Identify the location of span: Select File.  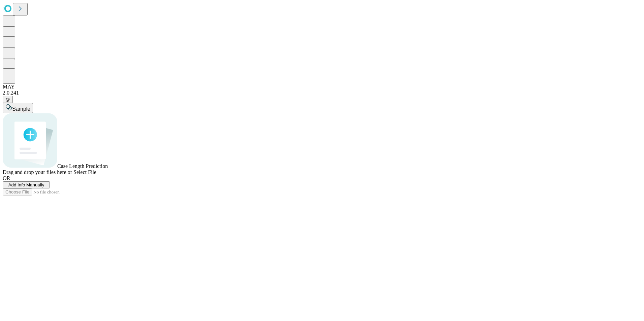
(85, 172).